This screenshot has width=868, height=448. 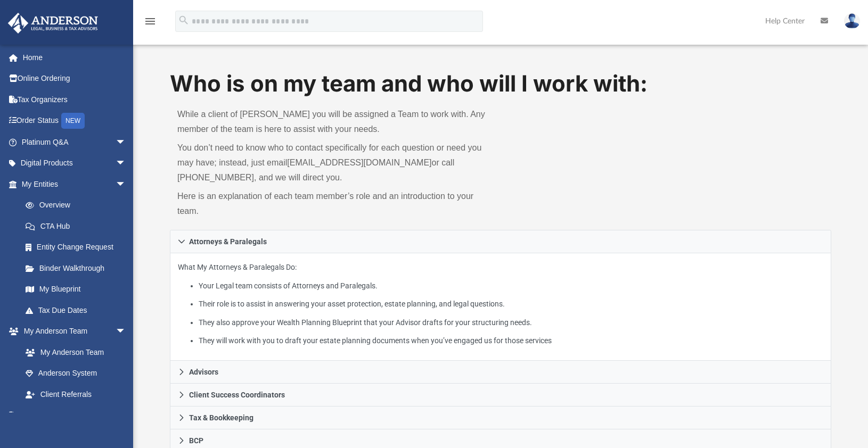 What do you see at coordinates (511, 304) in the screenshot?
I see `li: Their role is to assist in answering your asset protection, estate planning, and legal questions.` at bounding box center [511, 304].